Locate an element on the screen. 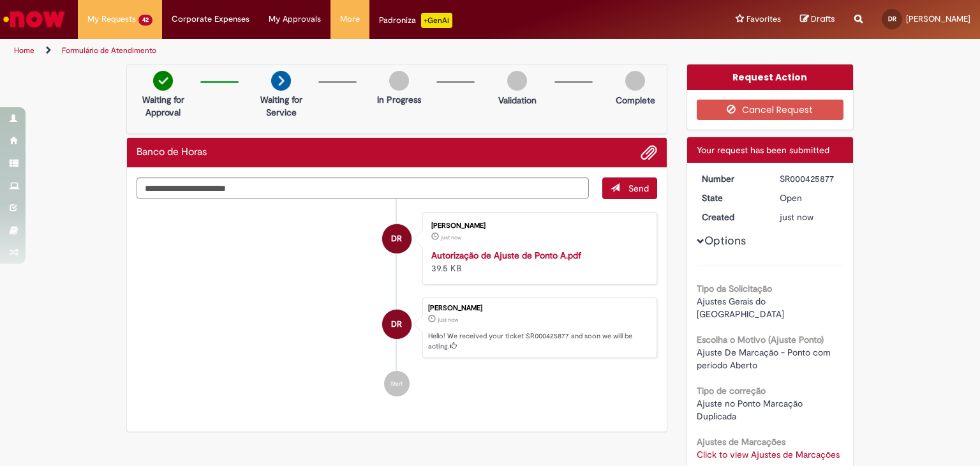 The width and height of the screenshot is (980, 466). div: Padroniza is located at coordinates (415, 21).